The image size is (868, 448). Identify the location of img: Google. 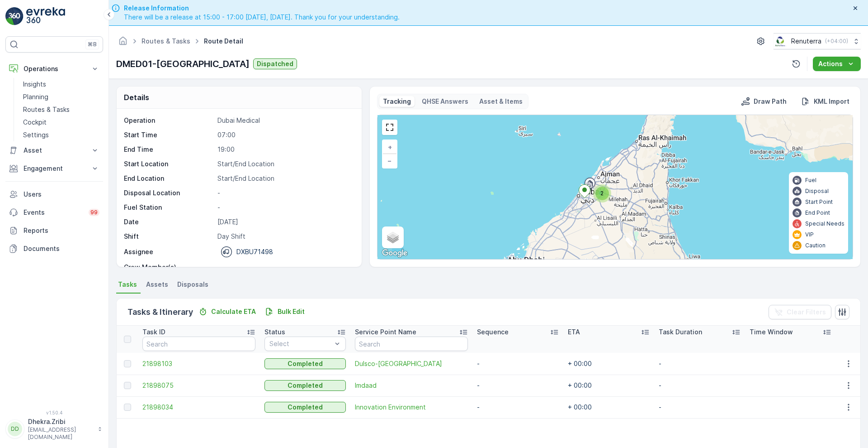
(395, 253).